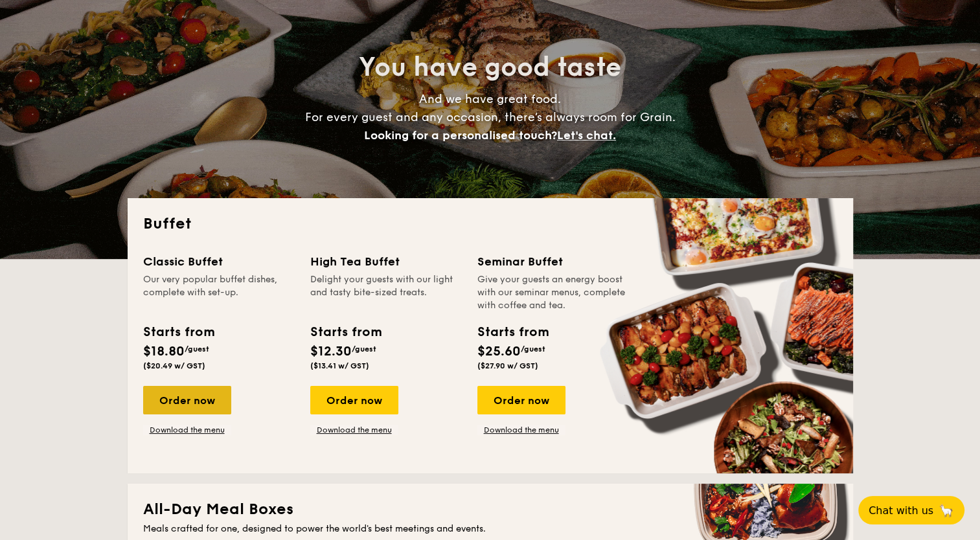 This screenshot has height=540, width=980. What do you see at coordinates (386, 292) in the screenshot?
I see `div: Delight your guests with our light and tasty bite-sized treats.` at bounding box center [386, 292].